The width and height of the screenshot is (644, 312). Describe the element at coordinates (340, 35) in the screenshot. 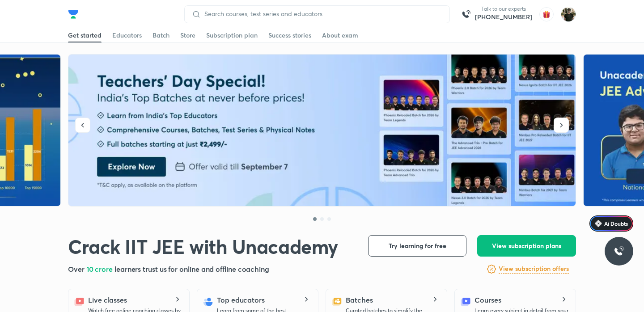

I see `div: About exam` at that location.